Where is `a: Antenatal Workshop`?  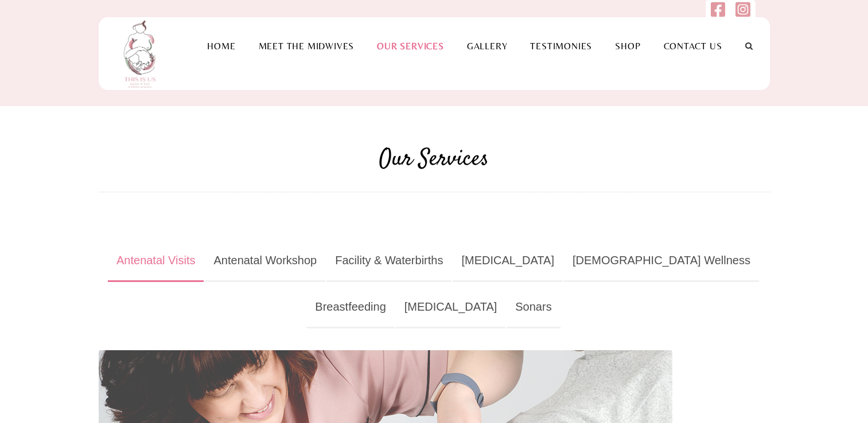
a: Antenatal Workshop is located at coordinates (265, 261).